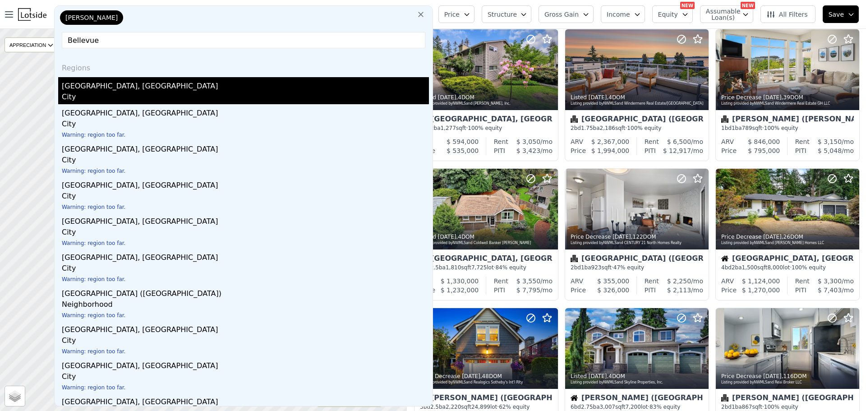 Image resolution: width=866 pixels, height=411 pixels. Describe the element at coordinates (637, 128) in the screenshot. I see `div: 2 bd 1.75 ba sqft · 100% equity` at that location.